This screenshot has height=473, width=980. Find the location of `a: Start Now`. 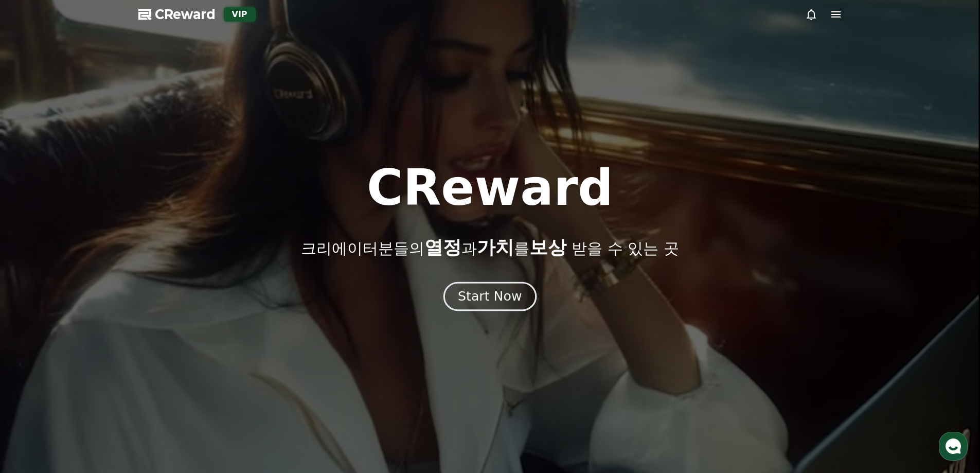

a: Start Now is located at coordinates (490, 297).